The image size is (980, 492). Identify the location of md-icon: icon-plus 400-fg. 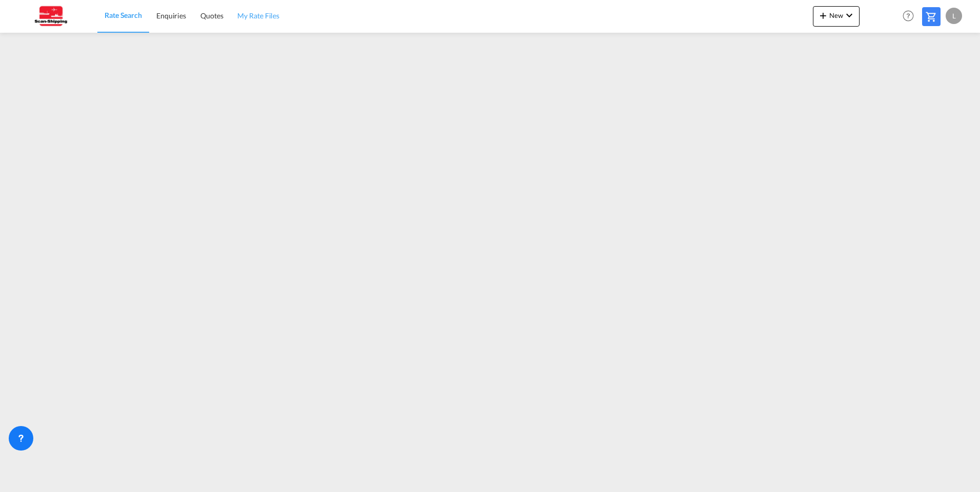
(823, 16).